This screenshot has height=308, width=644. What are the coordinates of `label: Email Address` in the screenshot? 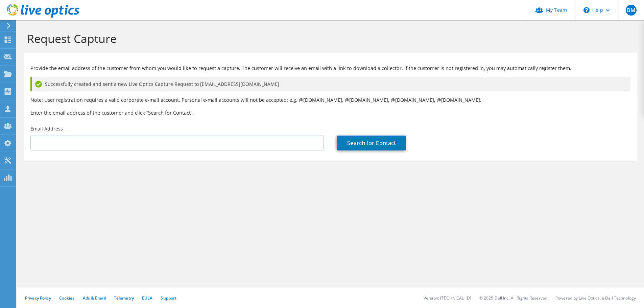 It's located at (47, 129).